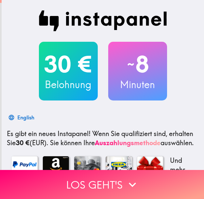 The image size is (204, 199). What do you see at coordinates (102, 138) in the screenshot?
I see `p: Wenn Sie qualifiziert sind, erhalten Sie (EUR) . Sie können Ihre auswählen.` at bounding box center [102, 138].